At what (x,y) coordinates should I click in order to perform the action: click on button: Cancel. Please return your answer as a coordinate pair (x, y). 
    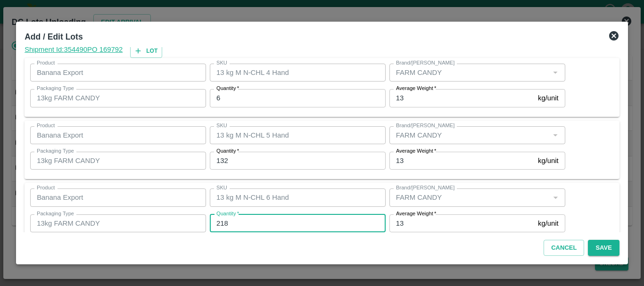
    Looking at the image, I should click on (564, 248).